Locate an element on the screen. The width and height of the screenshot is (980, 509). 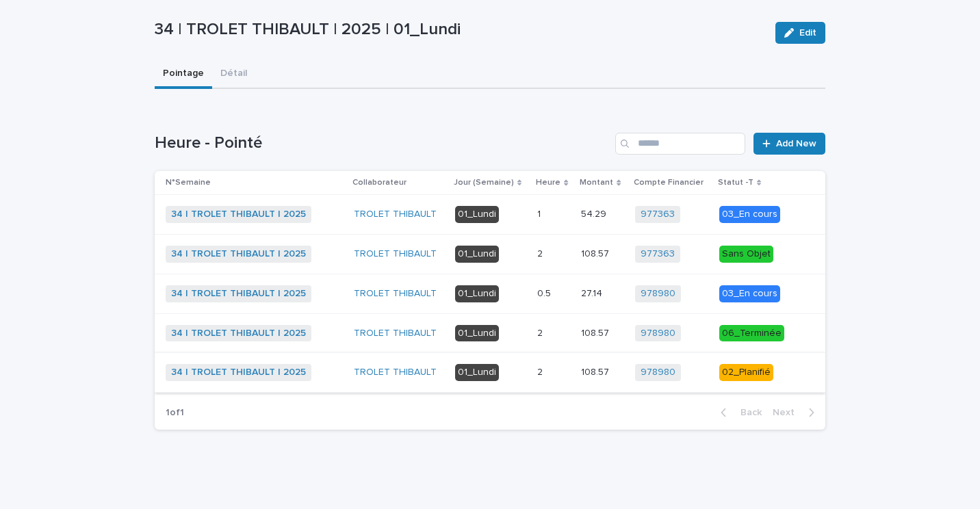
p: Collaborateur is located at coordinates (379, 183).